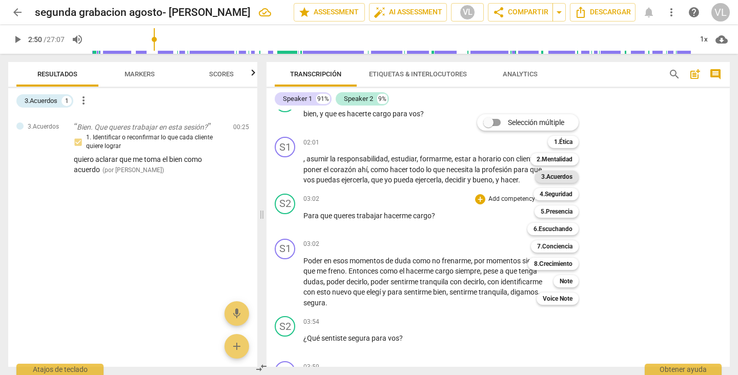  What do you see at coordinates (564, 142) in the screenshot?
I see `b: 1.Ética` at bounding box center [564, 142].